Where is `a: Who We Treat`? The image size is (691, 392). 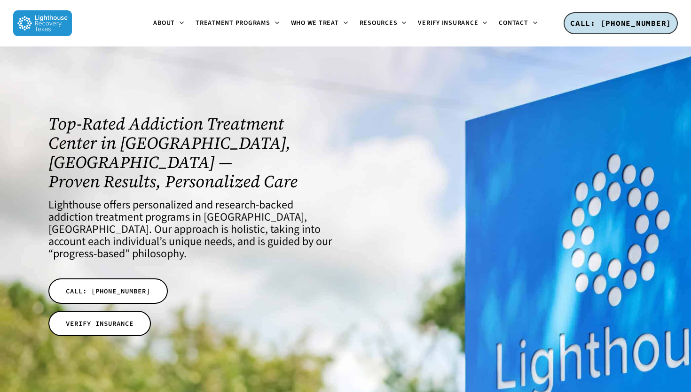 a: Who We Treat is located at coordinates (320, 23).